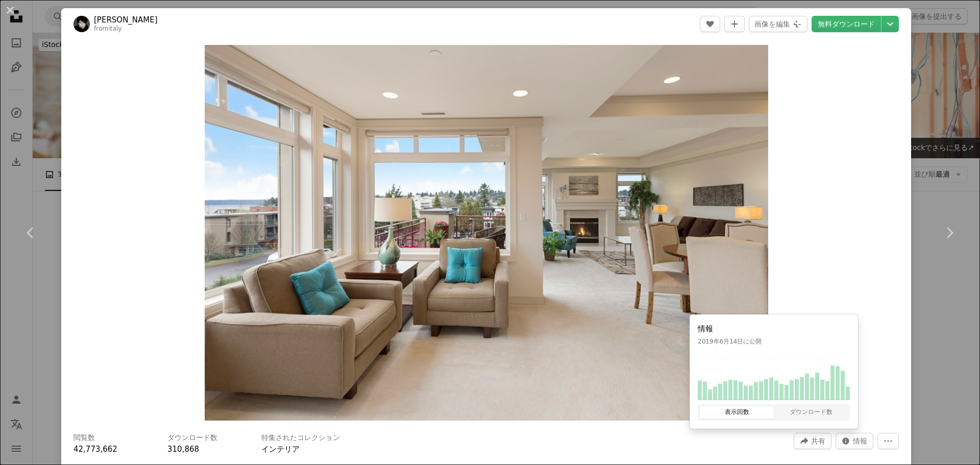 The image size is (980, 465). I want to click on button: ダウンロードサイズを選択してください, so click(890, 24).